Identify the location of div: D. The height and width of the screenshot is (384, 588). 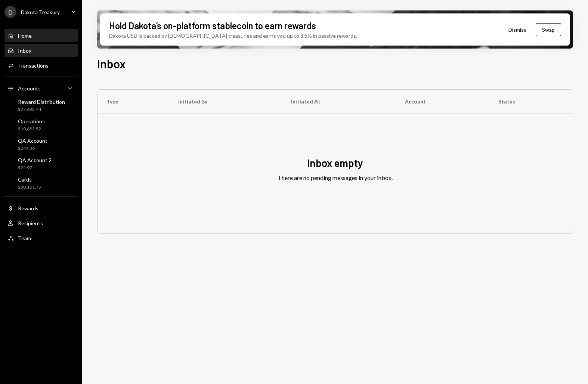
(11, 12).